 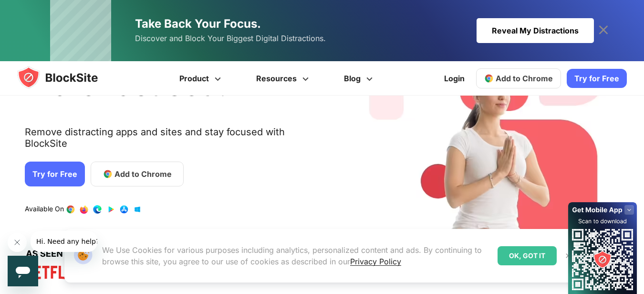 I want to click on a: Product, so click(x=201, y=78).